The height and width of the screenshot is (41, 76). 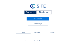 I want to click on img: C-SITE Logo, so click(x=38, y=6).